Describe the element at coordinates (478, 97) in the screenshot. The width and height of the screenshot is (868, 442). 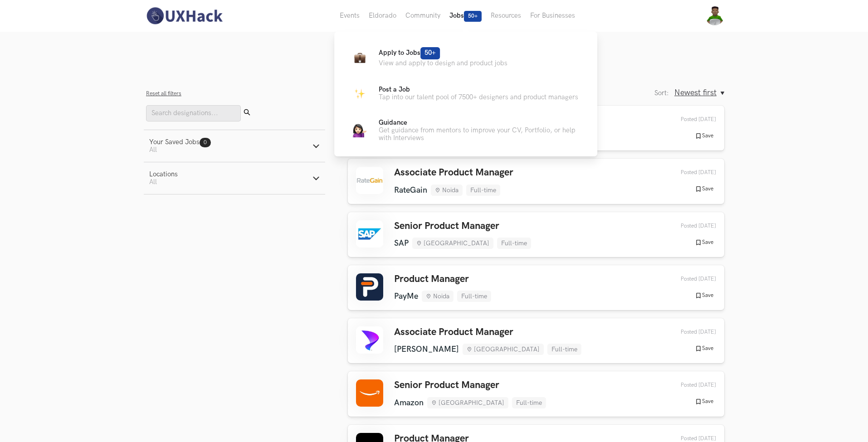
I see `p: Tap into our talent pool of 7500+ designers and product managers` at that location.